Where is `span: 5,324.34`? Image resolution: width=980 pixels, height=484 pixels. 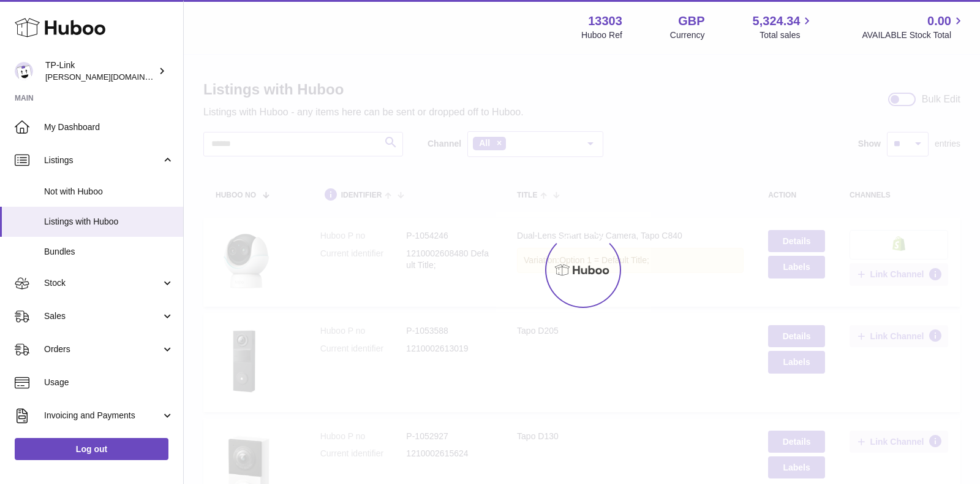
span: 5,324.34 is located at coordinates (777, 21).